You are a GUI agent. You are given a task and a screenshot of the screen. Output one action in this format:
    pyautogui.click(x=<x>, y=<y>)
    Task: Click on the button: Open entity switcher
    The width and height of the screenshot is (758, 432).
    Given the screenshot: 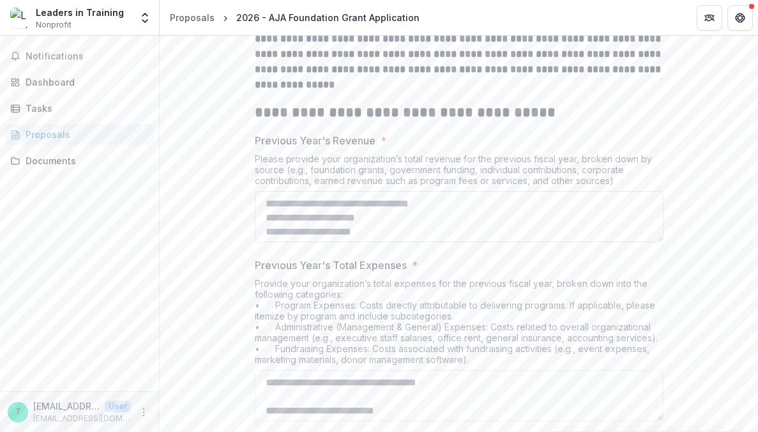 What is the action you would take?
    pyautogui.click(x=145, y=18)
    